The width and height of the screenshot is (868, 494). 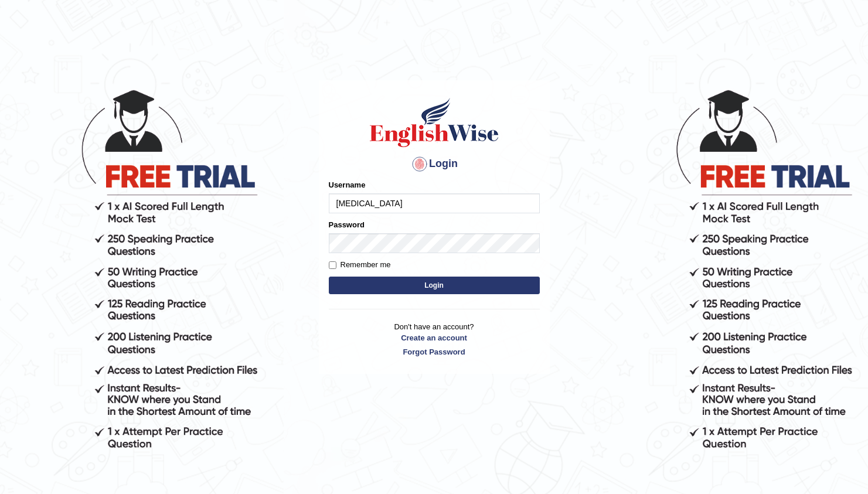 What do you see at coordinates (347, 185) in the screenshot?
I see `label: Username` at bounding box center [347, 185].